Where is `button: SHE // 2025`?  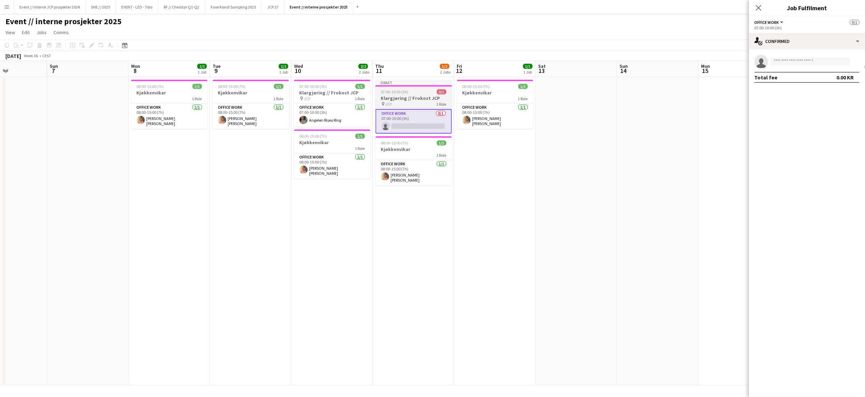
button: SHE // 2025 is located at coordinates (101, 7).